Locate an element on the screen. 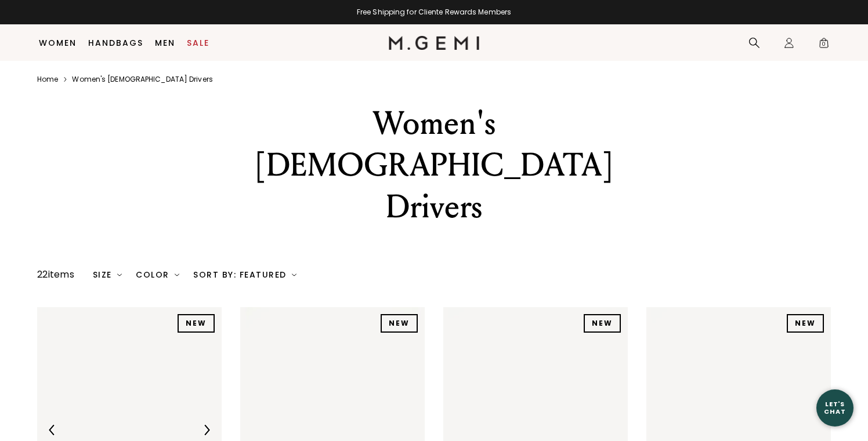 This screenshot has width=868, height=441. div: Size is located at coordinates (107, 274).